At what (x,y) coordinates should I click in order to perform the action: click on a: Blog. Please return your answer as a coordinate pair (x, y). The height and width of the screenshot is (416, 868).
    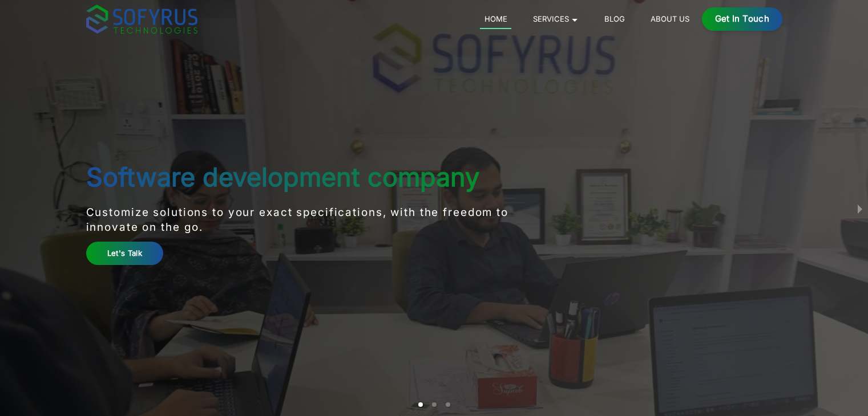
    Looking at the image, I should click on (614, 19).